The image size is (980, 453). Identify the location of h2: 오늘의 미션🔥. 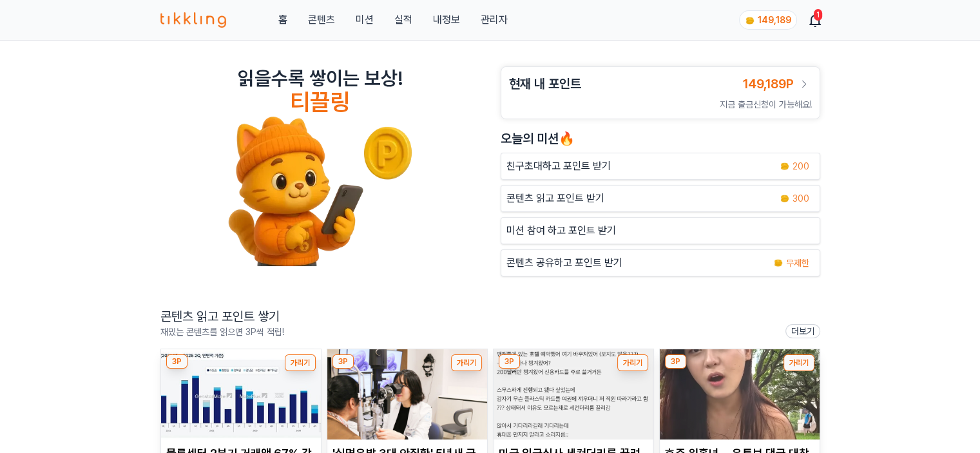
(661, 139).